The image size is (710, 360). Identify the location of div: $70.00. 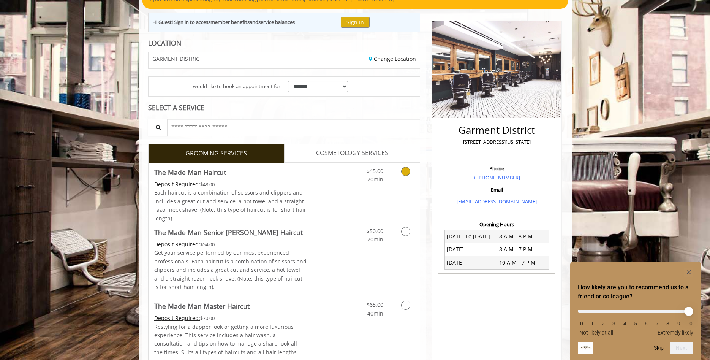
(231, 318).